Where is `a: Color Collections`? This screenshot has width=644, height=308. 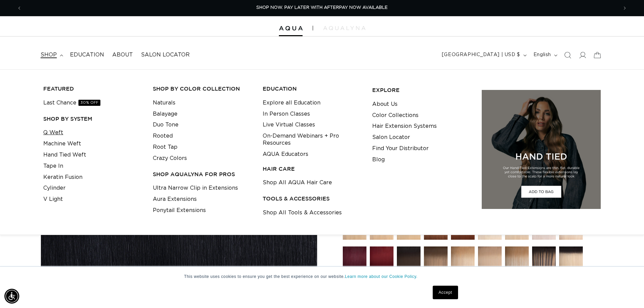
a: Color Collections is located at coordinates (395, 115).